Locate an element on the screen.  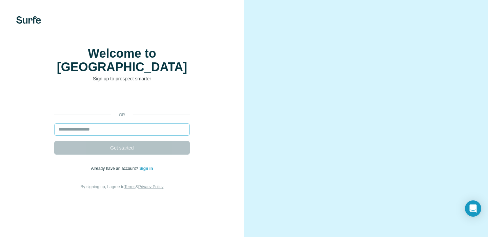
a: Privacy Policy is located at coordinates (151, 187).